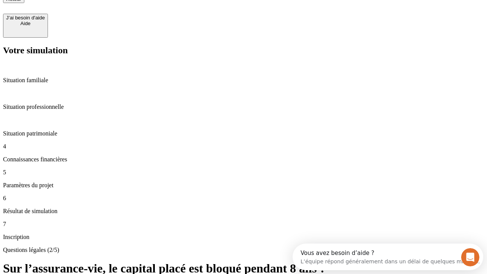  I want to click on p: Situation familiale, so click(244, 80).